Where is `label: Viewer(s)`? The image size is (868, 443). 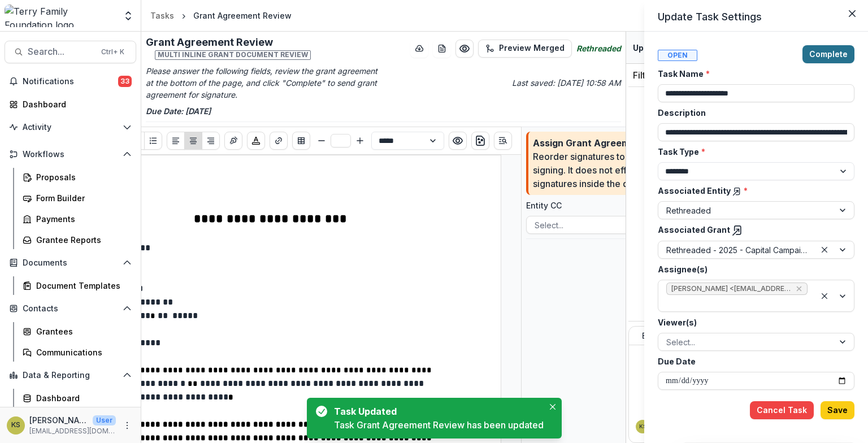
label: Viewer(s) is located at coordinates (752, 322).